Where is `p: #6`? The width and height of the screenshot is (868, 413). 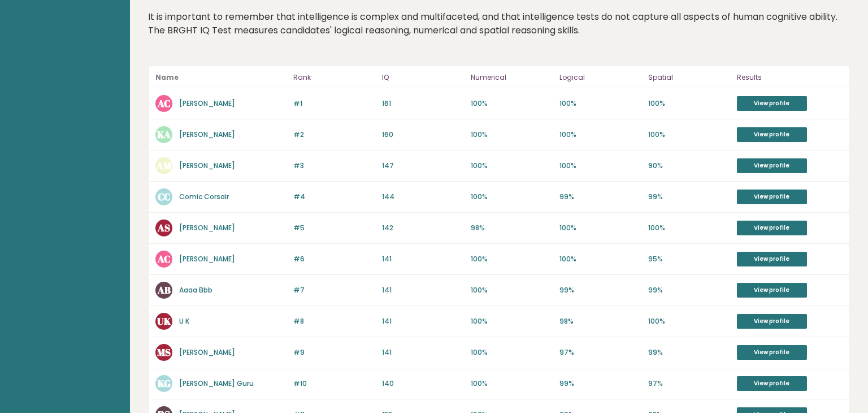 p: #6 is located at coordinates (334, 259).